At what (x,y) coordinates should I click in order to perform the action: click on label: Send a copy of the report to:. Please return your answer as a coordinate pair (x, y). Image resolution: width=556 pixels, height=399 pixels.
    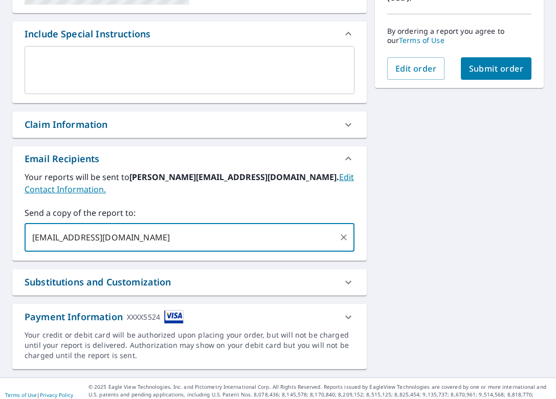
    Looking at the image, I should click on (189, 213).